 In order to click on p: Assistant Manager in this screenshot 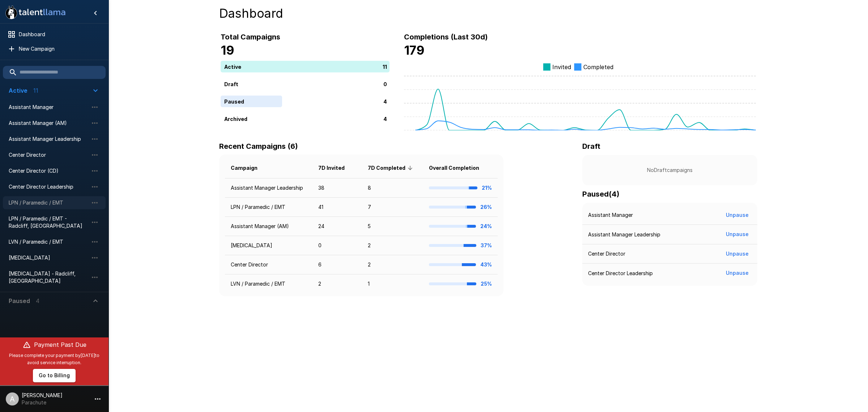, I will do `click(610, 215)`.